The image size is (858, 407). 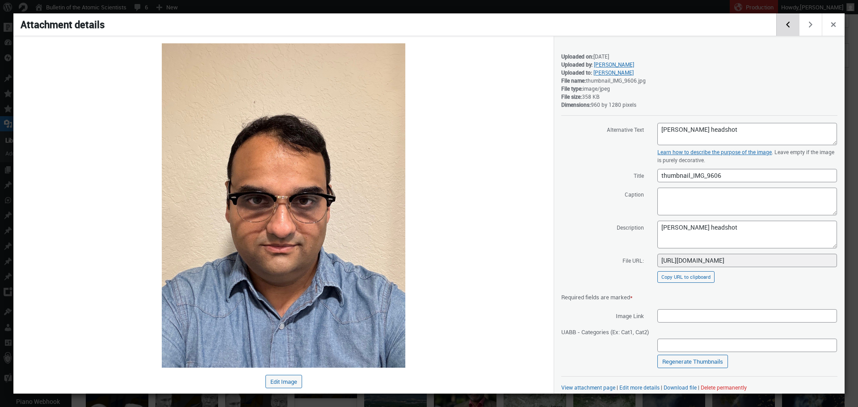 I want to click on div: thumbnail_IMG_9606.jpg, so click(x=699, y=80).